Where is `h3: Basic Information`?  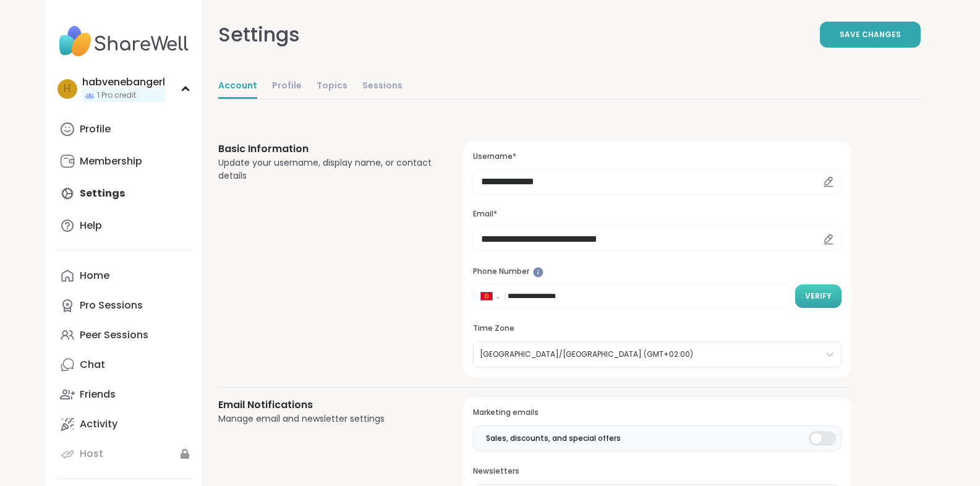 h3: Basic Information is located at coordinates (326, 149).